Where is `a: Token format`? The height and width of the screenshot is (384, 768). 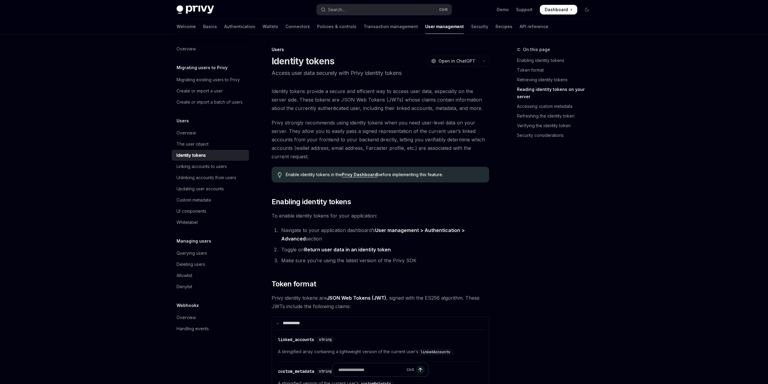
a: Token format is located at coordinates (557, 70).